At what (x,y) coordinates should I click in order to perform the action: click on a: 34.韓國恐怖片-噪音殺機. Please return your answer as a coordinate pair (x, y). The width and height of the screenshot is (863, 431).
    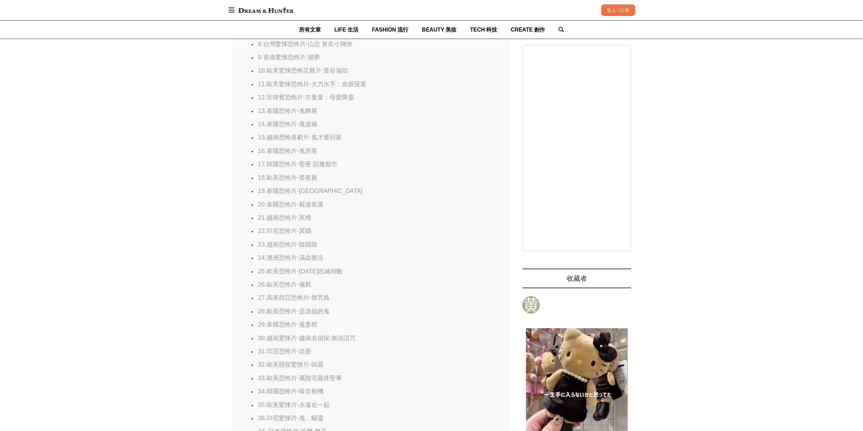
    Looking at the image, I should click on (291, 391).